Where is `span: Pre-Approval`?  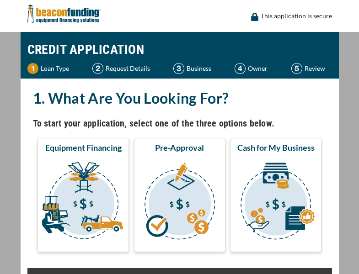
span: Pre-Approval is located at coordinates (179, 148).